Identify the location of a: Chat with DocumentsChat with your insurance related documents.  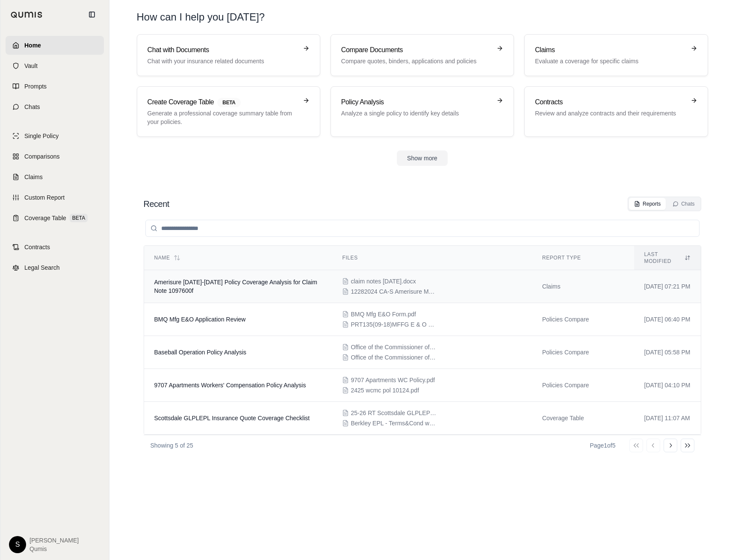
(228, 55).